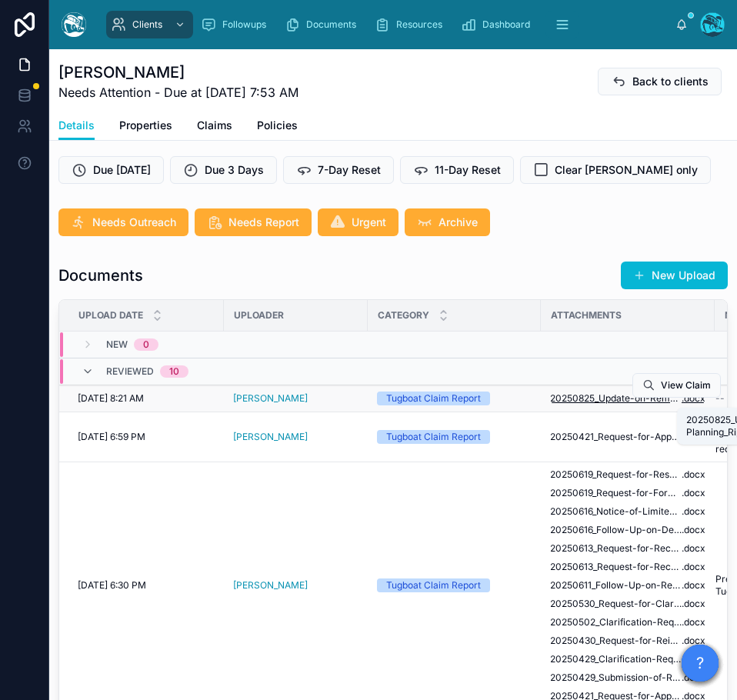  Describe the element at coordinates (676, 386) in the screenshot. I see `button: View Claim` at that location.